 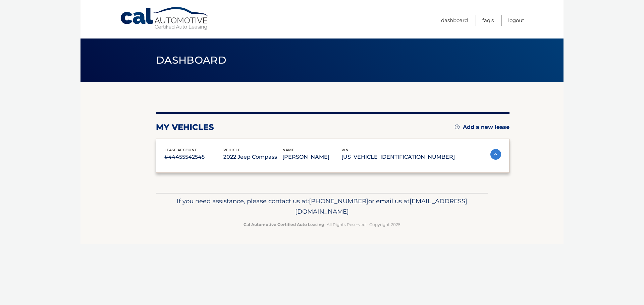 What do you see at coordinates (482, 127) in the screenshot?
I see `a: Add a new lease` at bounding box center [482, 127].